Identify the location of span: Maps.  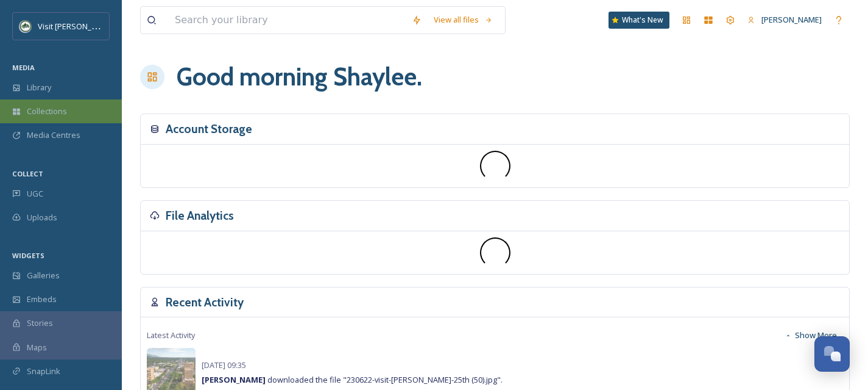
(37, 347).